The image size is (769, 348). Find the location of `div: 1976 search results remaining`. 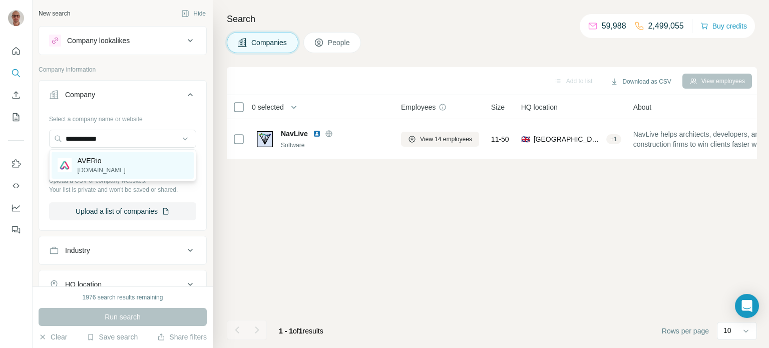

div: 1976 search results remaining is located at coordinates (123, 297).